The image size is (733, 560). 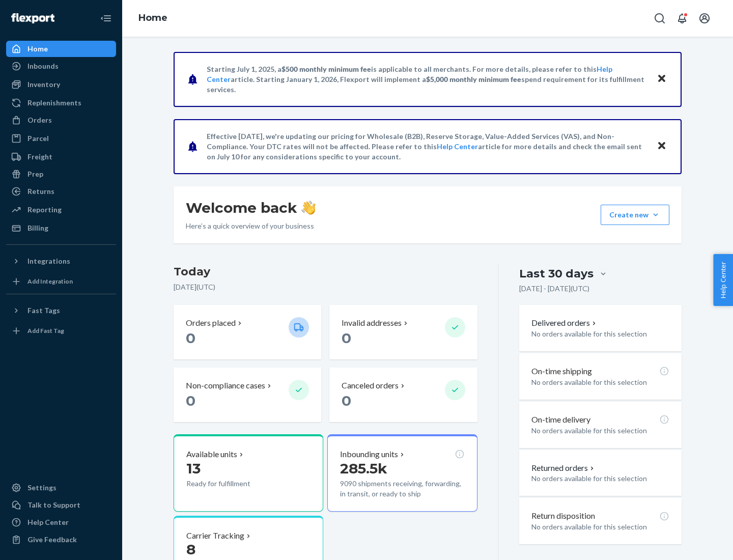 What do you see at coordinates (473, 79) in the screenshot?
I see `span: $5,000 monthly minimum fee` at bounding box center [473, 79].